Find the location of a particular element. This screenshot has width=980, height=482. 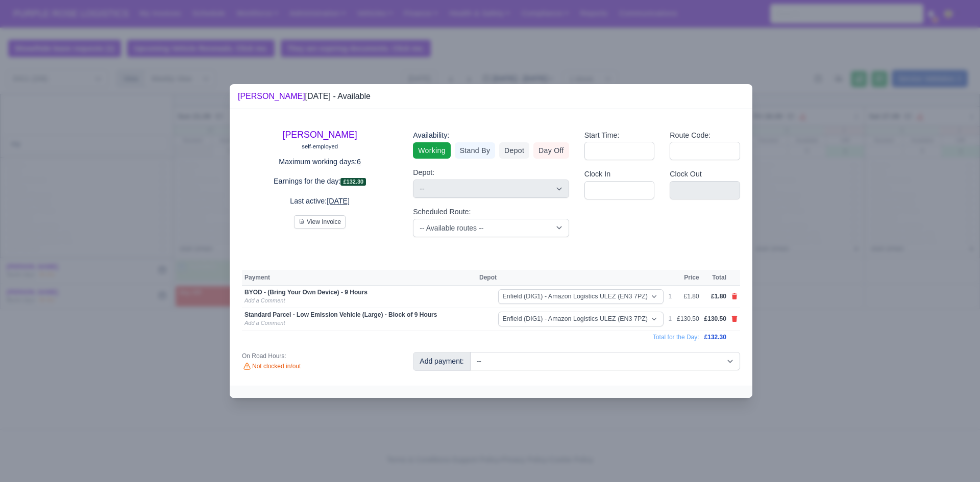

p: Maximum working days: is located at coordinates (320, 161).